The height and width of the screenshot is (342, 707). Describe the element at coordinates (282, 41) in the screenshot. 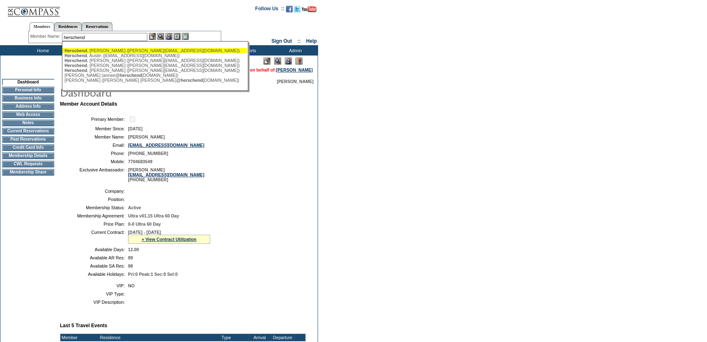

I see `a: Sign Out` at that location.